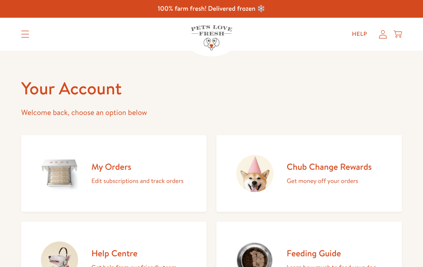 This screenshot has height=267, width=423. I want to click on img: Pets Love Fresh, so click(211, 38).